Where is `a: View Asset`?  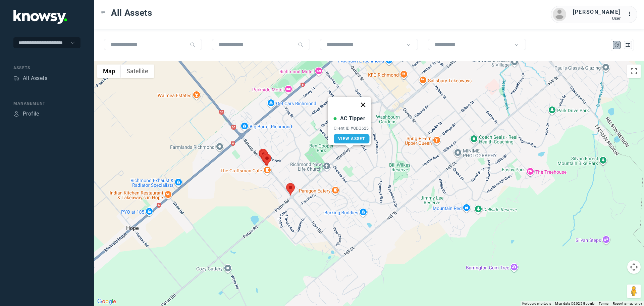
a: View Asset is located at coordinates (352, 139).